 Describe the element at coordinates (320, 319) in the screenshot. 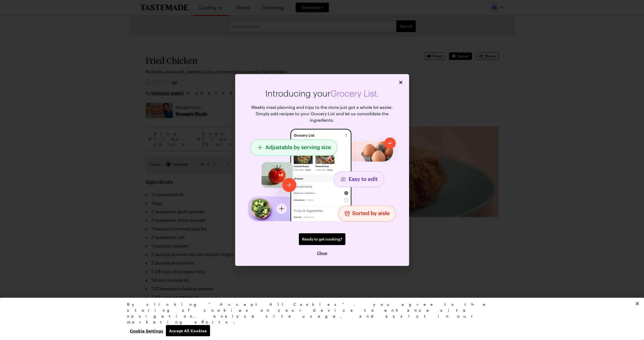

I see `div: Privacy` at that location.